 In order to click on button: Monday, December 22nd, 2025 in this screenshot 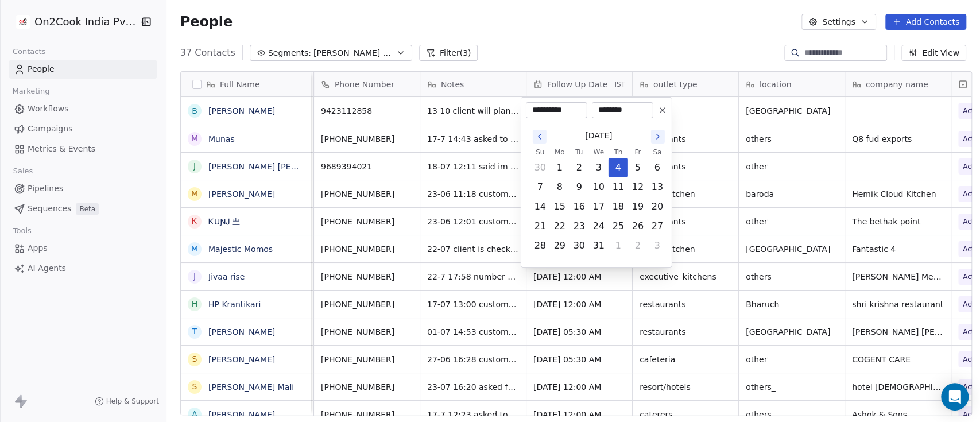, I will do `click(560, 226)`.